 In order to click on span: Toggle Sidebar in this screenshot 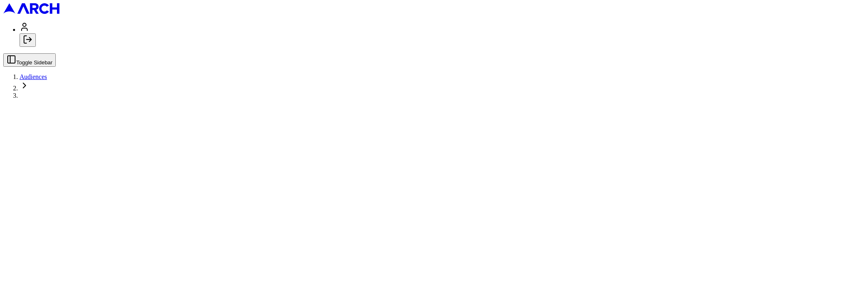, I will do `click(34, 63)`.